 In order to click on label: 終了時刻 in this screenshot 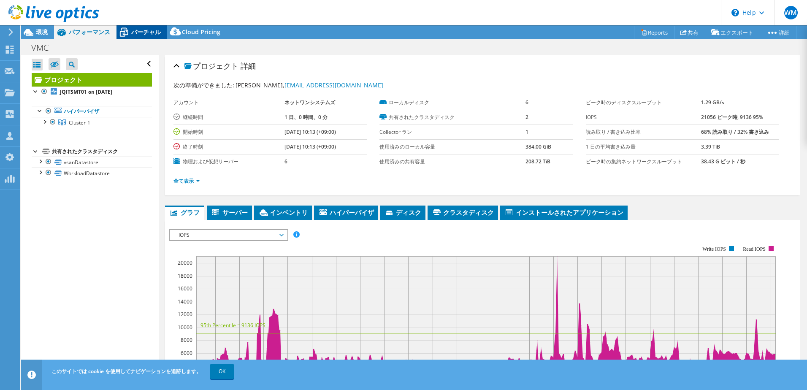, I will do `click(229, 147)`.